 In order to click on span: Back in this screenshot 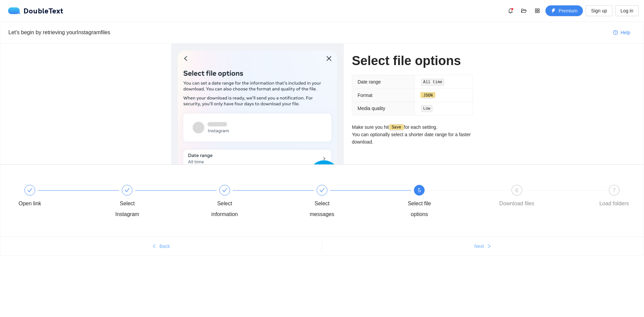, I will do `click(164, 247)`.